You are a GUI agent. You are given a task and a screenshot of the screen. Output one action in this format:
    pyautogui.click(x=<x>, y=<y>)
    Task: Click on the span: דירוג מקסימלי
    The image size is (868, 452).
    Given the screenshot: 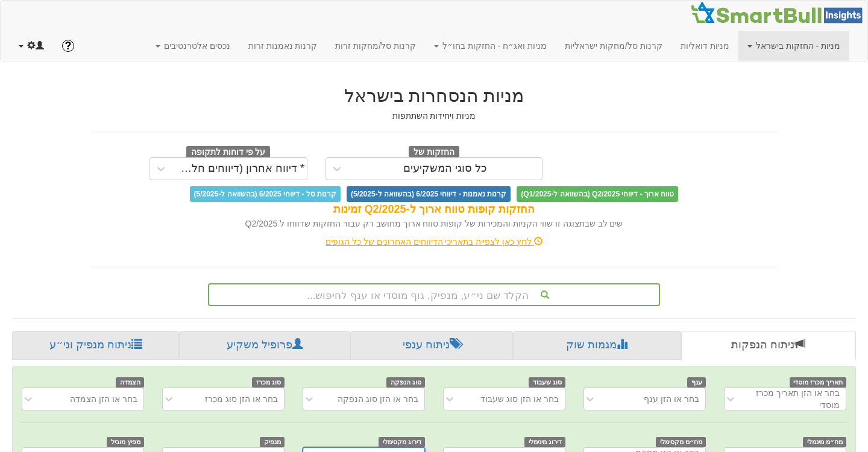 What is the action you would take?
    pyautogui.click(x=401, y=441)
    